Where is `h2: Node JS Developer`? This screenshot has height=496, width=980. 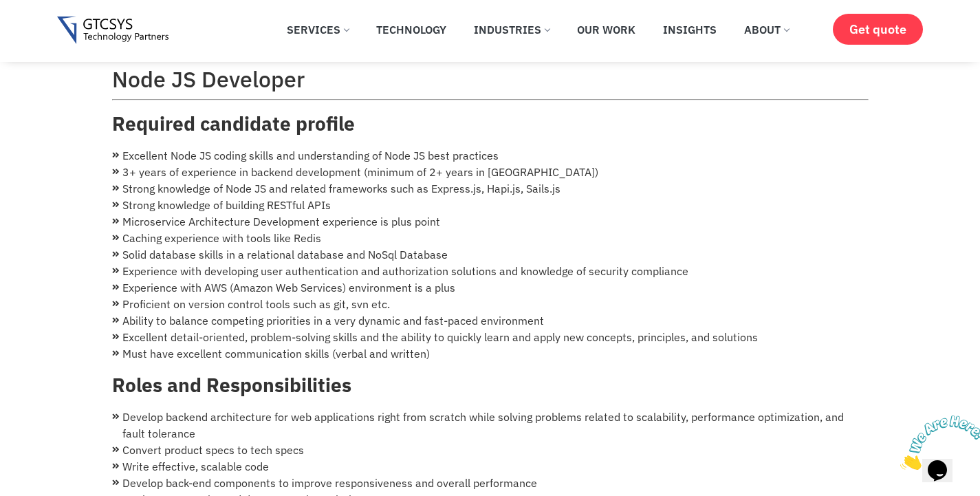
h2: Node JS Developer is located at coordinates (490, 79).